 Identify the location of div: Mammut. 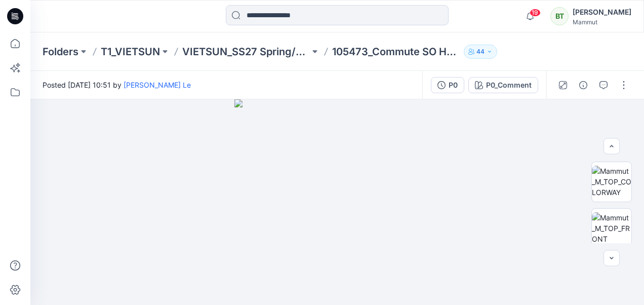
(602, 22).